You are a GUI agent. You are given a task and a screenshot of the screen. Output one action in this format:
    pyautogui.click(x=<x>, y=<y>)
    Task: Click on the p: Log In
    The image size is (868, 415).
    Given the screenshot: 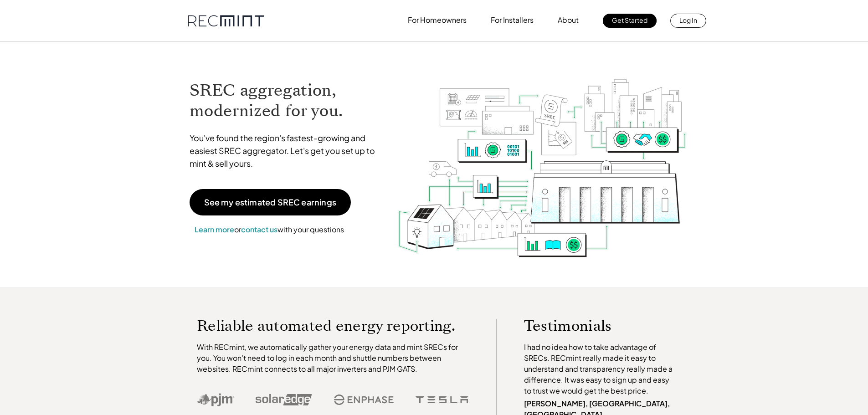 What is the action you would take?
    pyautogui.click(x=688, y=20)
    